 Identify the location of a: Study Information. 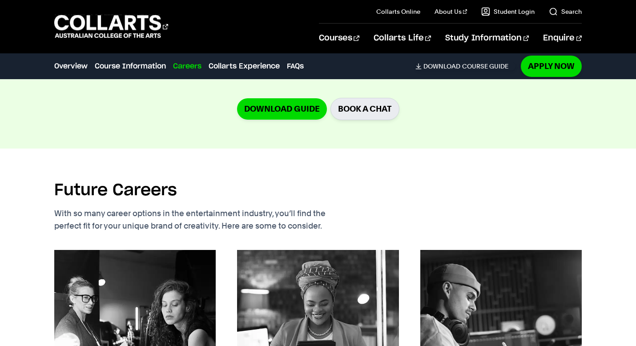
(487, 38).